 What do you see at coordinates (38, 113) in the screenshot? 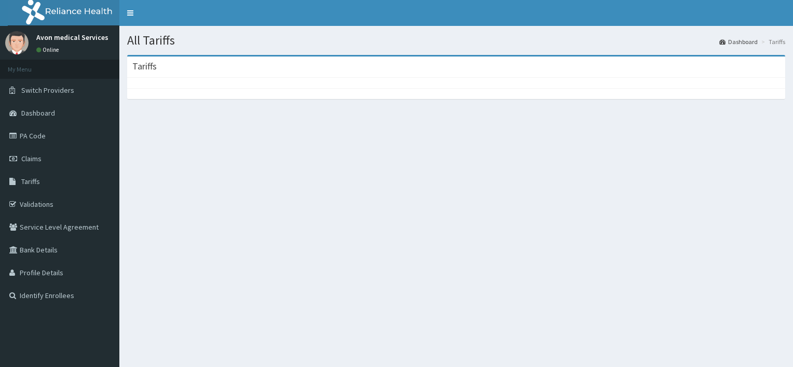
I see `span: Dashboard` at bounding box center [38, 113].